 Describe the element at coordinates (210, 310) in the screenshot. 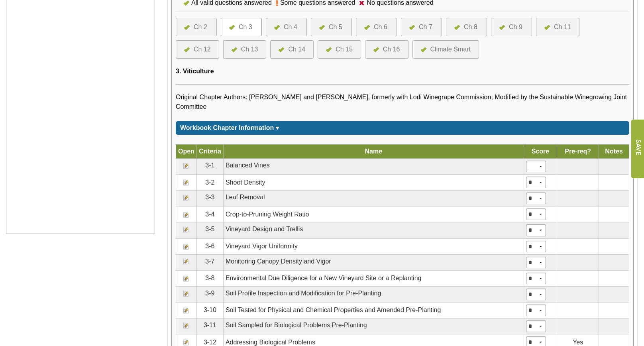

I see `td: 3-10` at that location.